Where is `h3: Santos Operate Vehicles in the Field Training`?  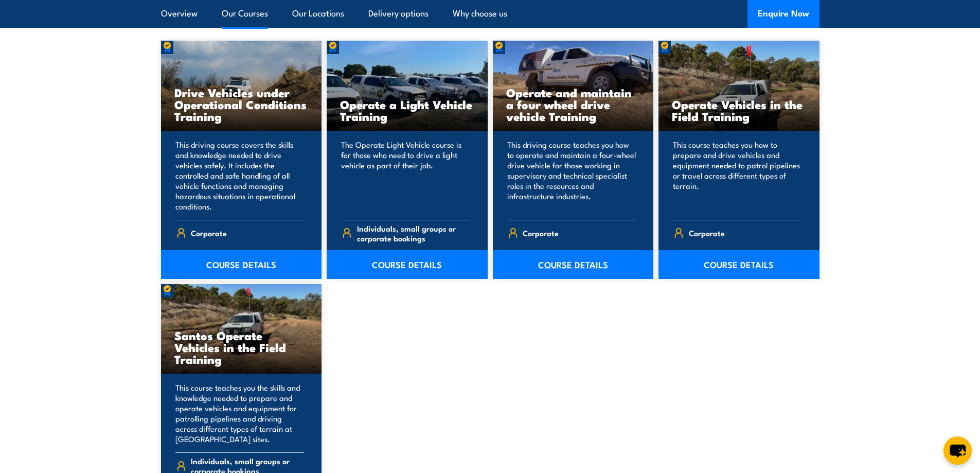 h3: Santos Operate Vehicles in the Field Training is located at coordinates (242, 347).